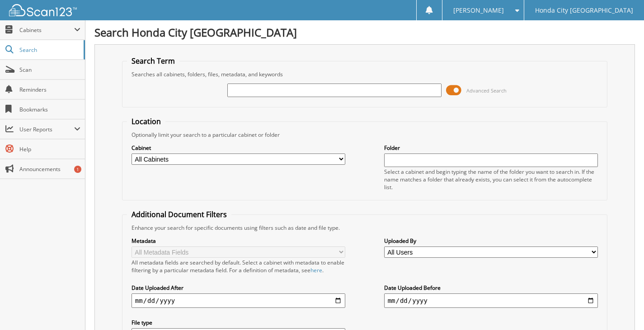 The image size is (644, 330). Describe the element at coordinates (239, 288) in the screenshot. I see `label: Date Uploaded After` at that location.